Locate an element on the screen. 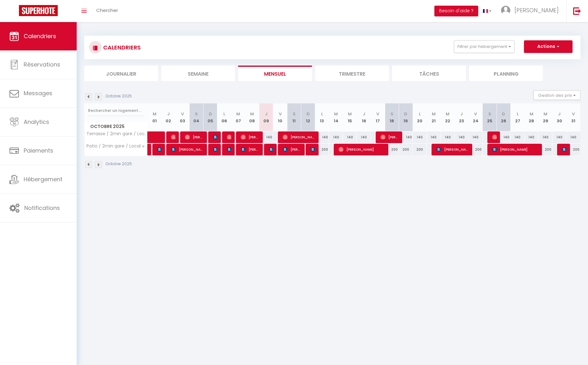  input: Rechercher un logement... is located at coordinates (116, 111).